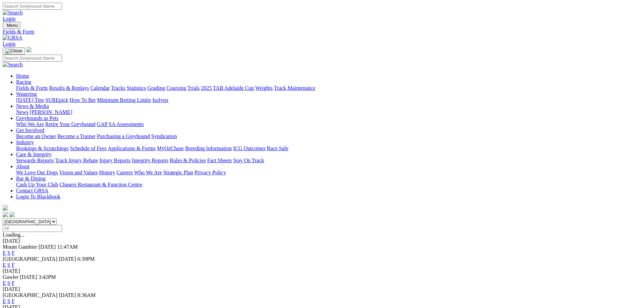  Describe the element at coordinates (31, 178) in the screenshot. I see `a: Bar & Dining` at that location.